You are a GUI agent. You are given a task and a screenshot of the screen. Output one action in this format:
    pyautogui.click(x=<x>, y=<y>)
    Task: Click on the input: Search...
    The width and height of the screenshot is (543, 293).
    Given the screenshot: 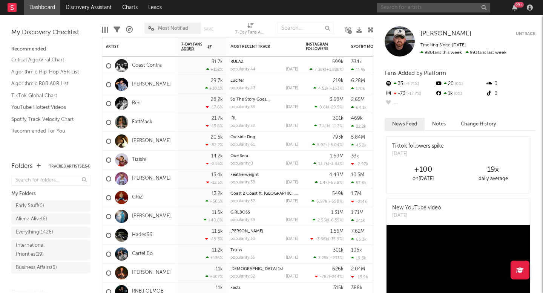 What is the action you would take?
    pyautogui.click(x=305, y=28)
    